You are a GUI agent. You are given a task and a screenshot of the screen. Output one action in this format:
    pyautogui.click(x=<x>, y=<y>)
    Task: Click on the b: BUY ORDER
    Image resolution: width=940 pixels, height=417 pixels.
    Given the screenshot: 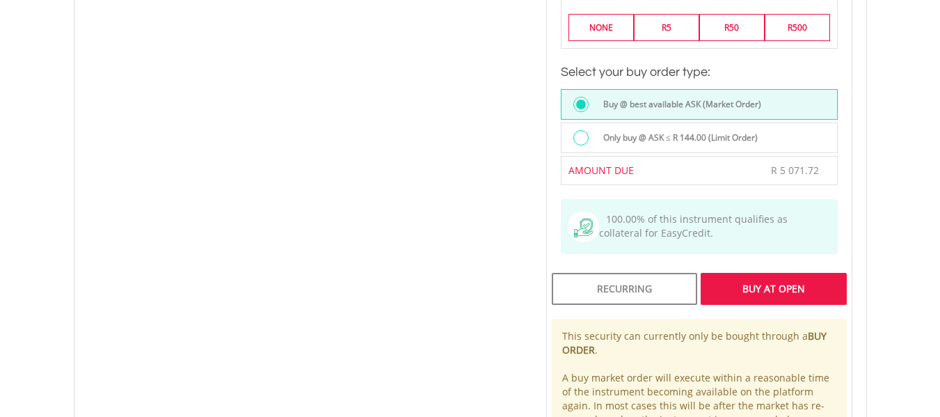 What is the action you would take?
    pyautogui.click(x=694, y=342)
    